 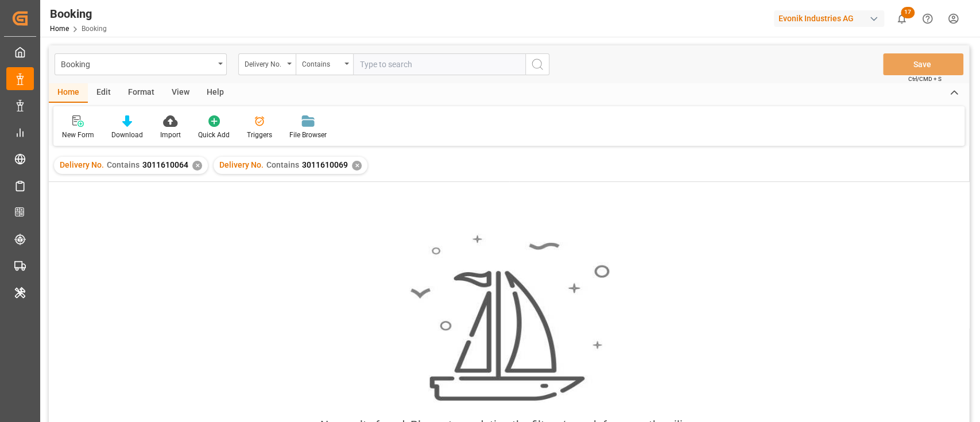 What do you see at coordinates (325, 165) in the screenshot?
I see `span: 3011610069` at bounding box center [325, 165].